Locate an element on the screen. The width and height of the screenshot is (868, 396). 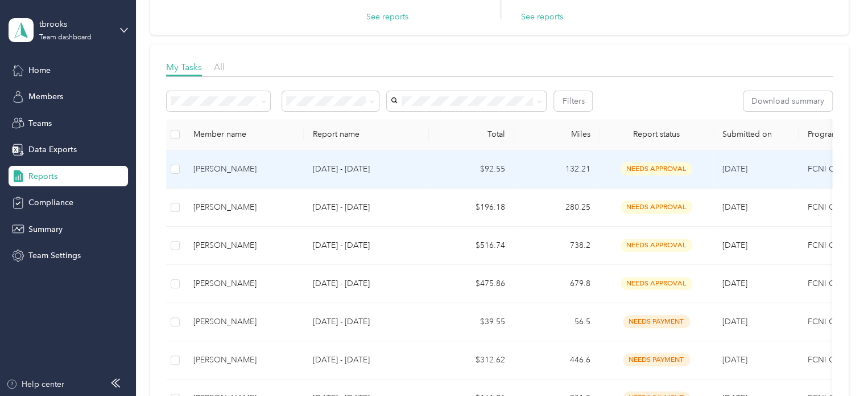
span: Summary is located at coordinates (45, 229).